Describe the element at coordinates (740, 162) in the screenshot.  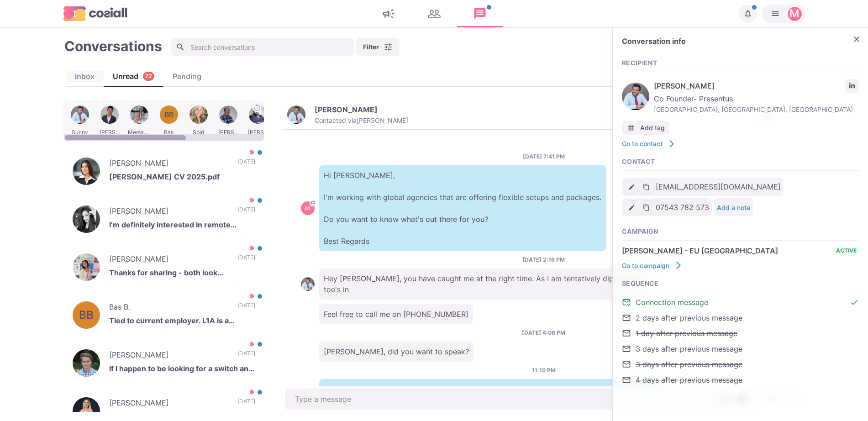
I see `h3: Contact` at that location.